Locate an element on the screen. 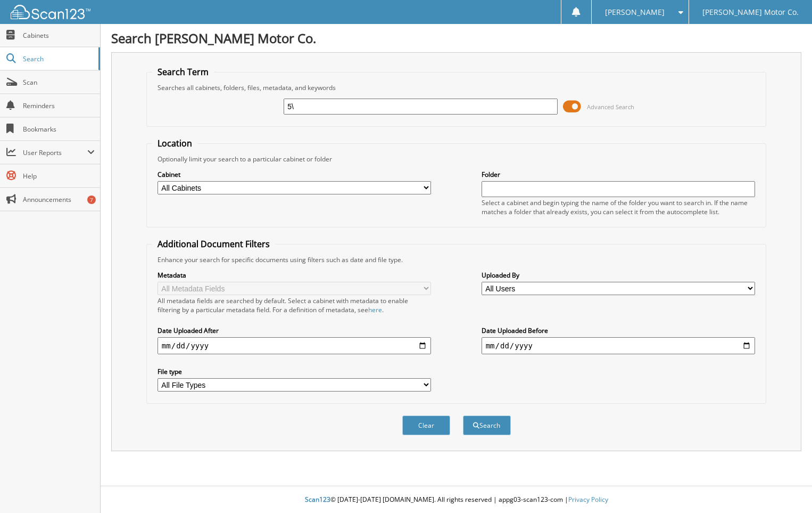  input: end is located at coordinates (618, 345).